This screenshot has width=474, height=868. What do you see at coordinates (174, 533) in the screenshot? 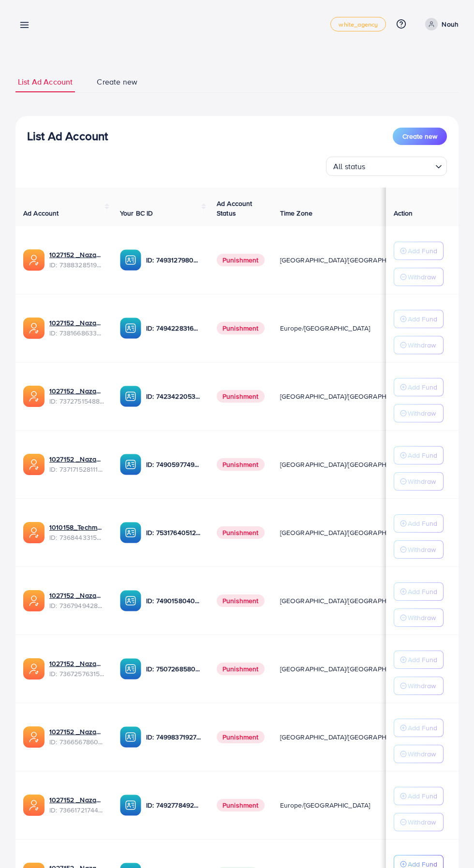
I see `p: ID: 7531764051207716871` at bounding box center [174, 533].